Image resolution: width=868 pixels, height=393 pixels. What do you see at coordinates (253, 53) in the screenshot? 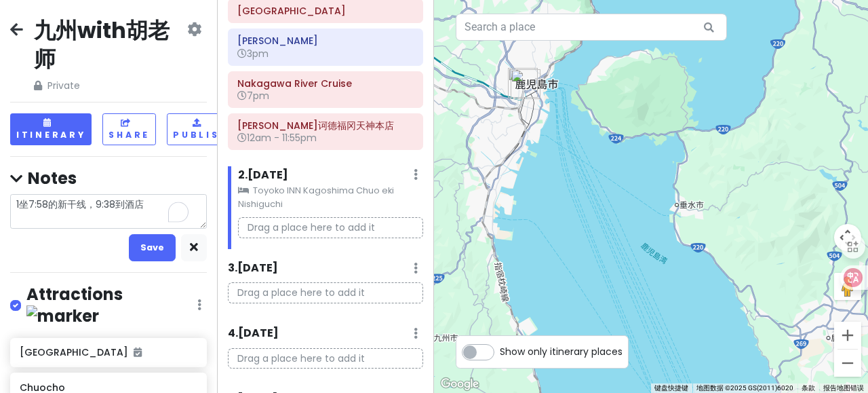
I see `span: 3pm` at bounding box center [253, 53].